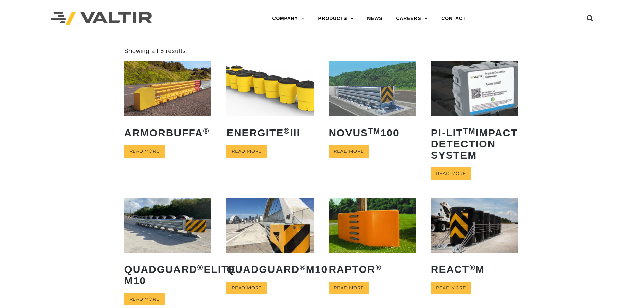 The height and width of the screenshot is (308, 644). Describe the element at coordinates (372, 269) in the screenshot. I see `h2: RAPTOR` at that location.